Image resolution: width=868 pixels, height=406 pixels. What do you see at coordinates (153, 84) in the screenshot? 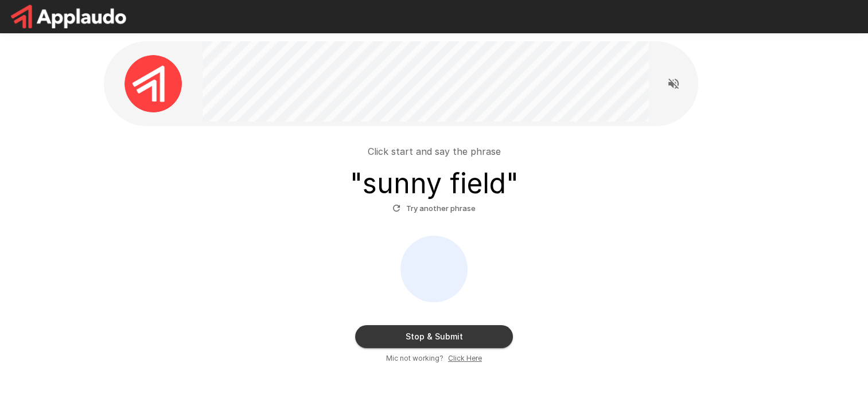
I see `img: applaudo_avatar.png` at bounding box center [153, 84].